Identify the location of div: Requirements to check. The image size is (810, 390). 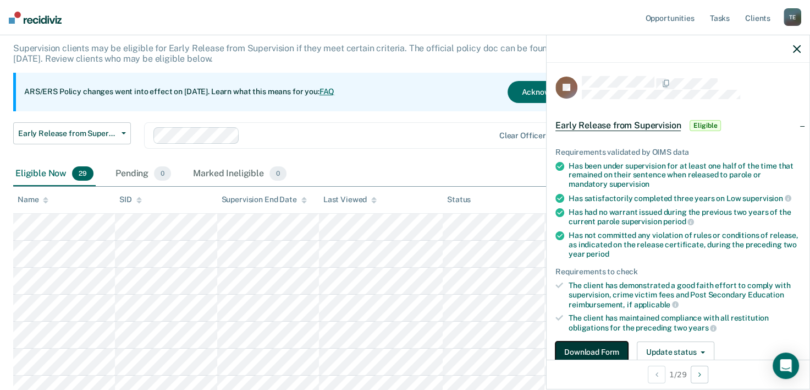
(678, 271).